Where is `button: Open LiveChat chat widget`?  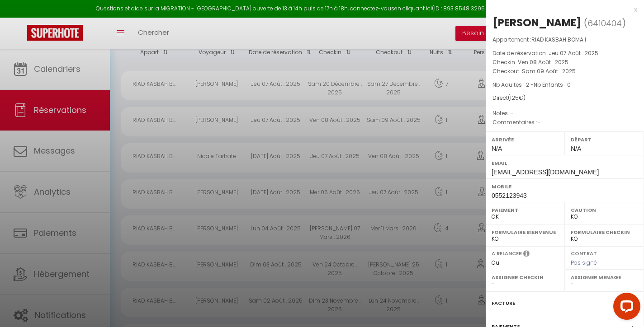 button: Open LiveChat chat widget is located at coordinates (21, 17).